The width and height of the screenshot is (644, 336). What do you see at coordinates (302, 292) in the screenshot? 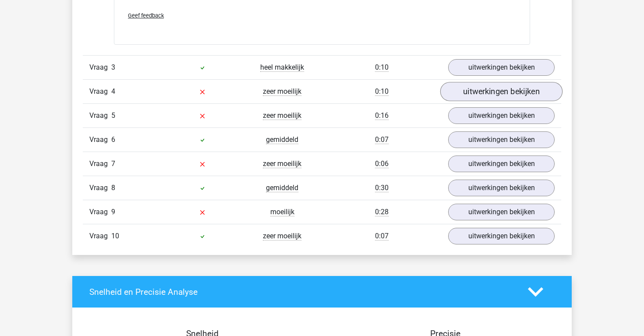
I see `h4: Snelheid en Precisie Analyse` at bounding box center [302, 292].